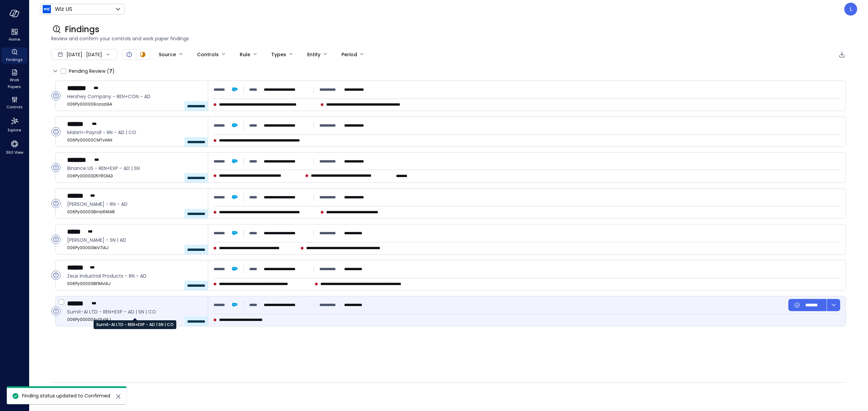  I want to click on span: Work Papers, so click(14, 83).